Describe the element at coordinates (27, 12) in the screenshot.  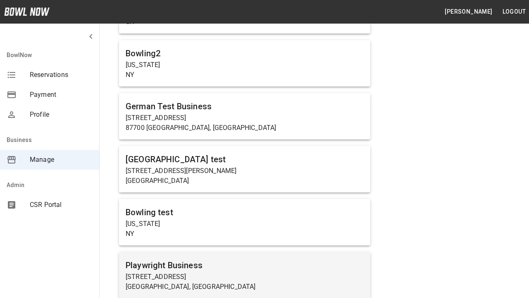
I see `img: logo` at that location.